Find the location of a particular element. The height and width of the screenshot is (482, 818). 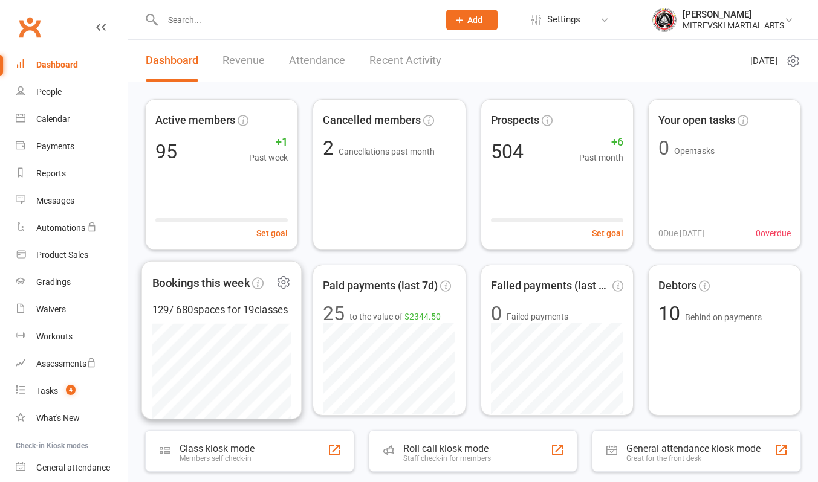

span: $2344.50 is located at coordinates (422, 317).